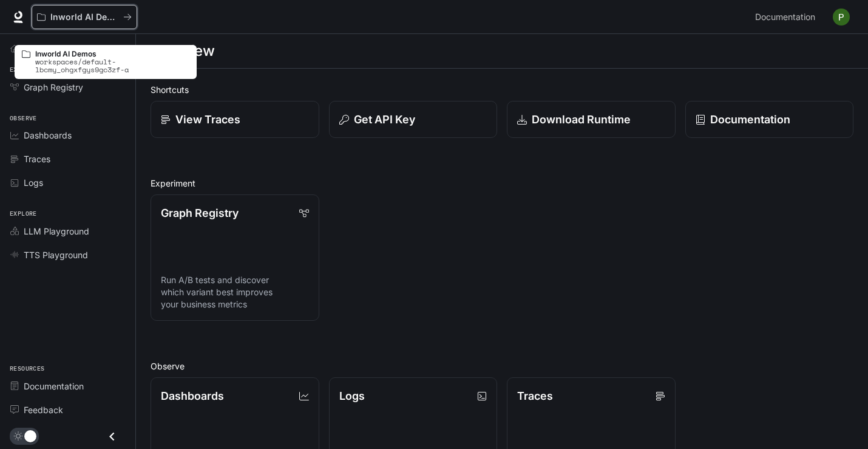 This screenshot has width=868, height=449. What do you see at coordinates (37, 159) in the screenshot?
I see `span: Traces` at bounding box center [37, 159].